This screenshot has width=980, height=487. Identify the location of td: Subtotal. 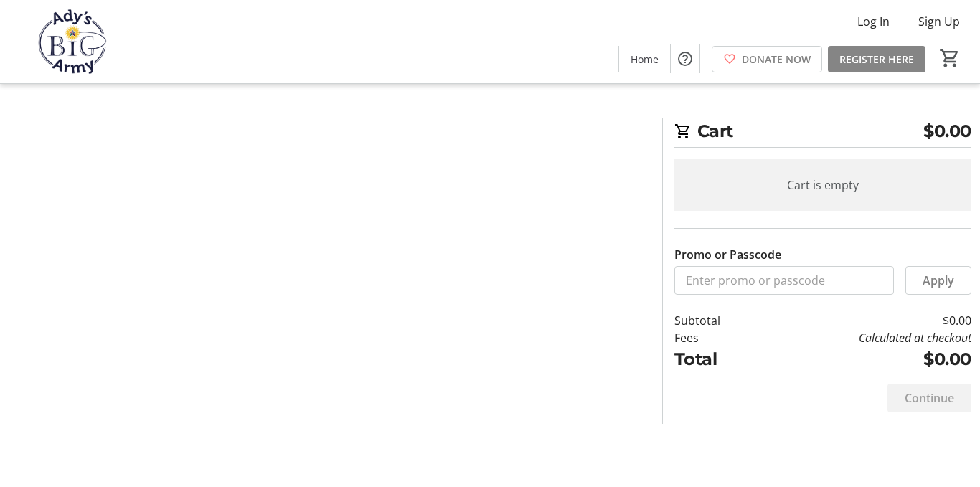
(717, 320).